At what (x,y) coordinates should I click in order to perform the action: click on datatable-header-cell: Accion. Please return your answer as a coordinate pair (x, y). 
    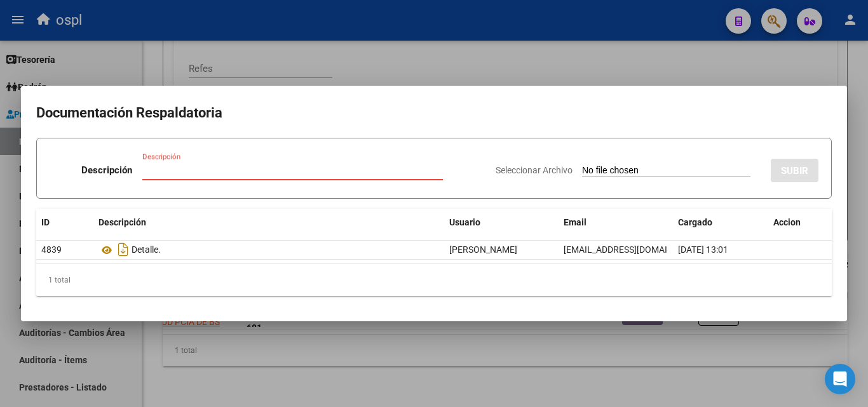
    Looking at the image, I should click on (800, 222).